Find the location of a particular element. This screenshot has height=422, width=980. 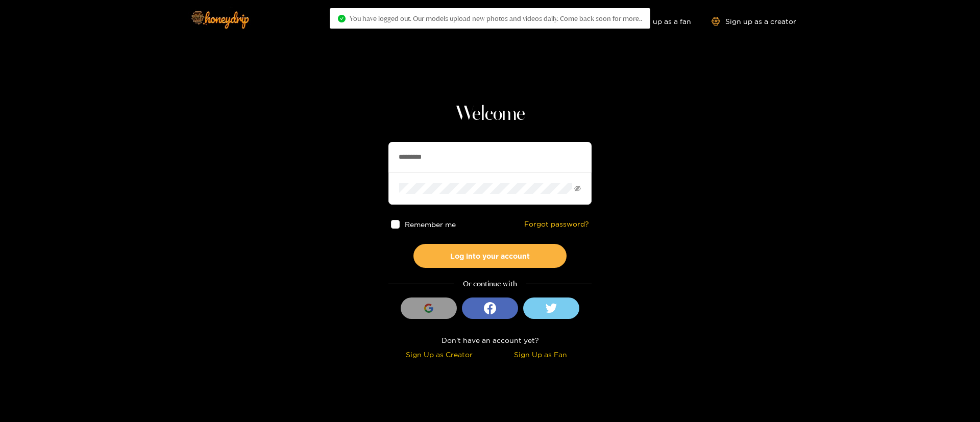

button: Log into your account is located at coordinates (490, 255).